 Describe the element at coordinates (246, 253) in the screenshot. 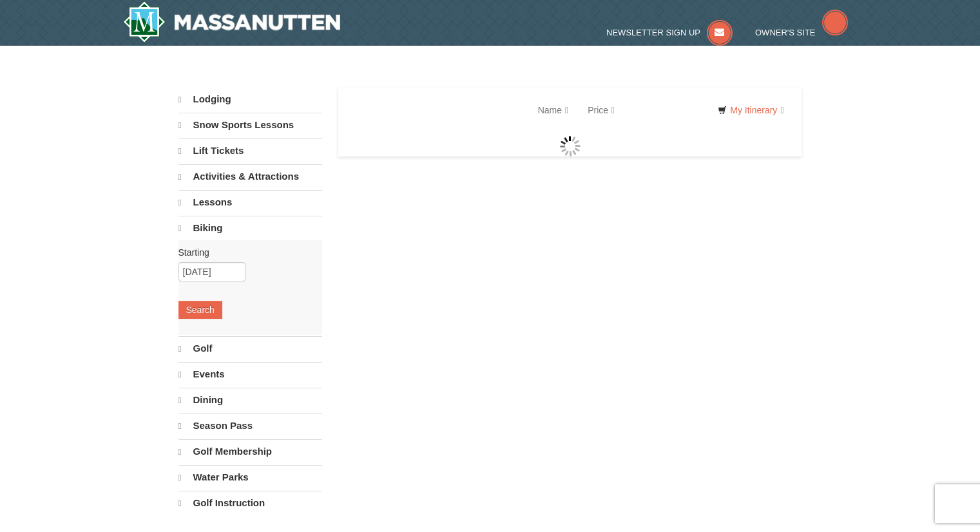

I see `label: Starting` at that location.